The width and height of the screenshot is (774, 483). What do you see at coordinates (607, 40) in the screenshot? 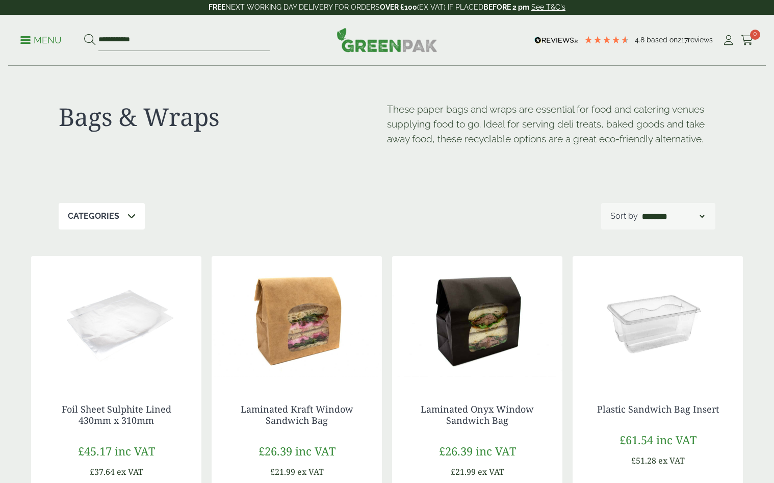
I see `div: 4.77 Stars` at bounding box center [607, 40].